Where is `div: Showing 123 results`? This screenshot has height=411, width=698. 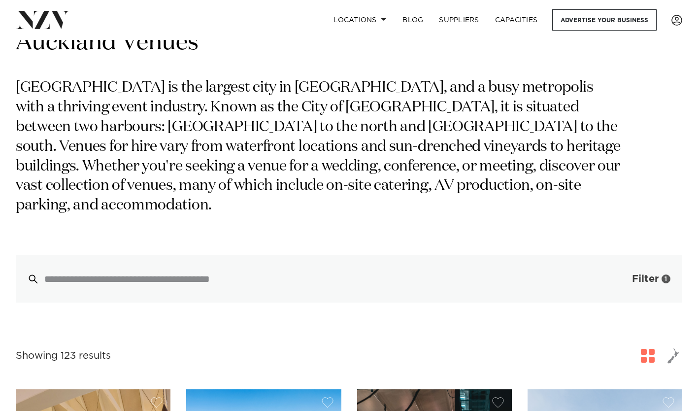 div: Showing 123 results is located at coordinates (63, 356).